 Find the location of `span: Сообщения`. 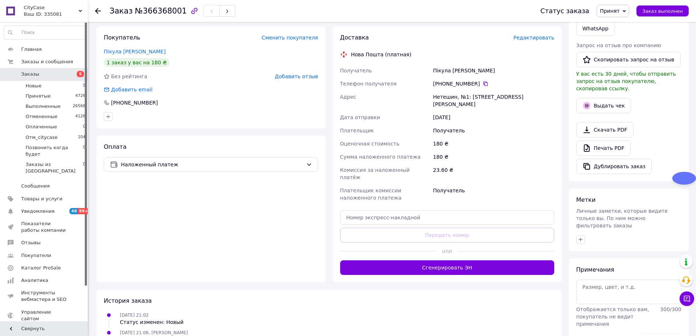

span: Сообщения is located at coordinates (35, 186).